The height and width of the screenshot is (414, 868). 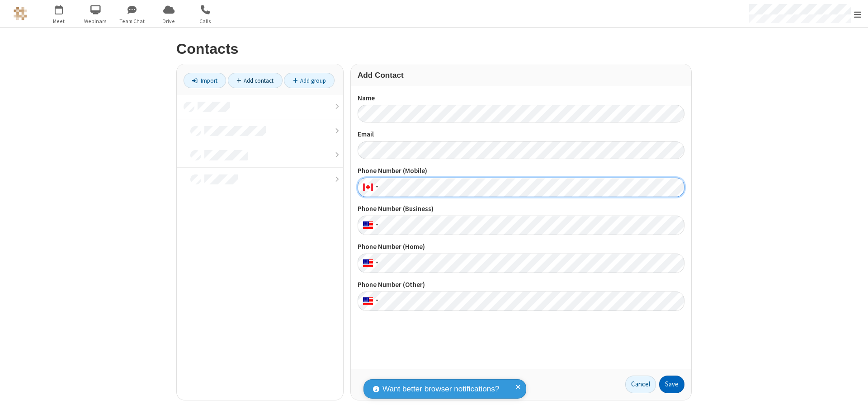 What do you see at coordinates (521, 75) in the screenshot?
I see `h3: Add Contact` at bounding box center [521, 75].